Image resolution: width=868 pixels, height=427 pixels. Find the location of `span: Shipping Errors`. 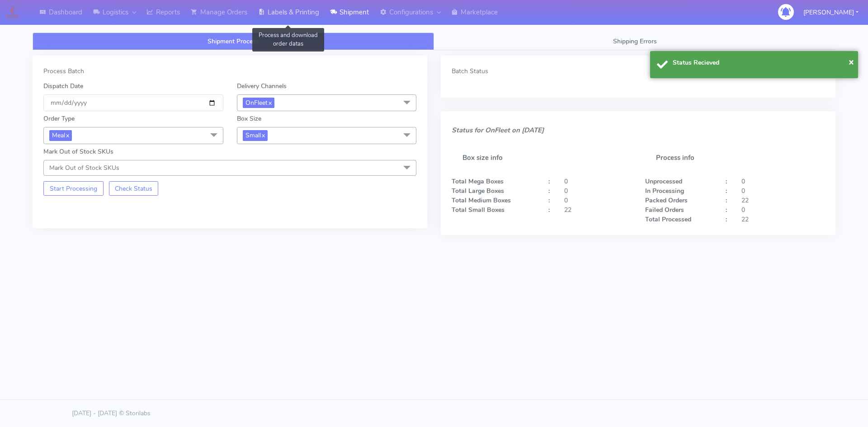

span: Shipping Errors is located at coordinates (635, 41).